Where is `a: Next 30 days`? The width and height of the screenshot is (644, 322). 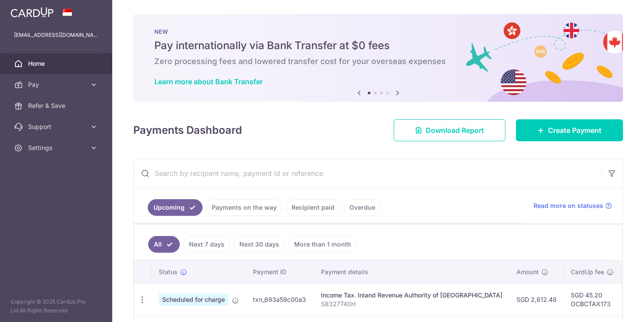
a: Next 30 days is located at coordinates (259, 244).